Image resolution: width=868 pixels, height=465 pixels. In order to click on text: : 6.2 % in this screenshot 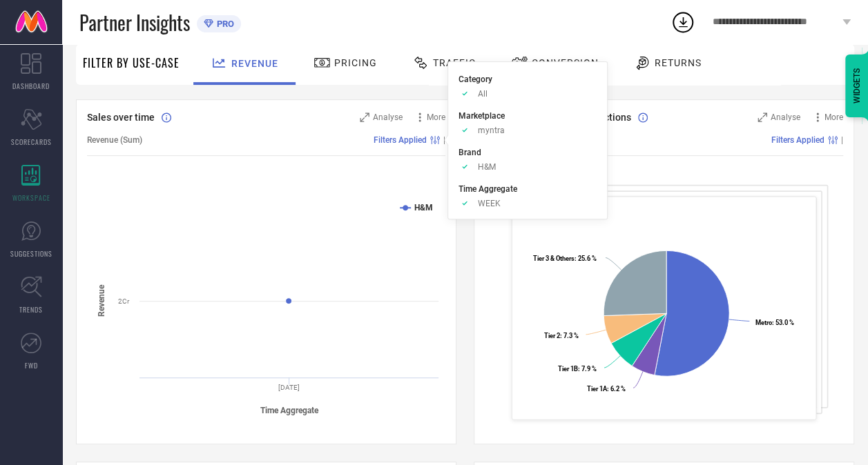, I will do `click(606, 388)`.